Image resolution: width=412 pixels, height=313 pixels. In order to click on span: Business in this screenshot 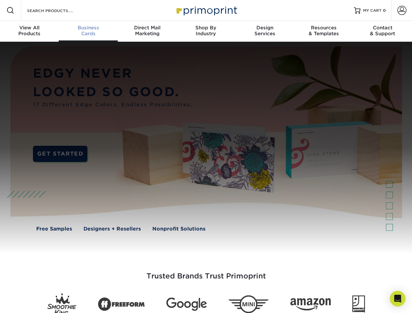, I will do `click(88, 28)`.